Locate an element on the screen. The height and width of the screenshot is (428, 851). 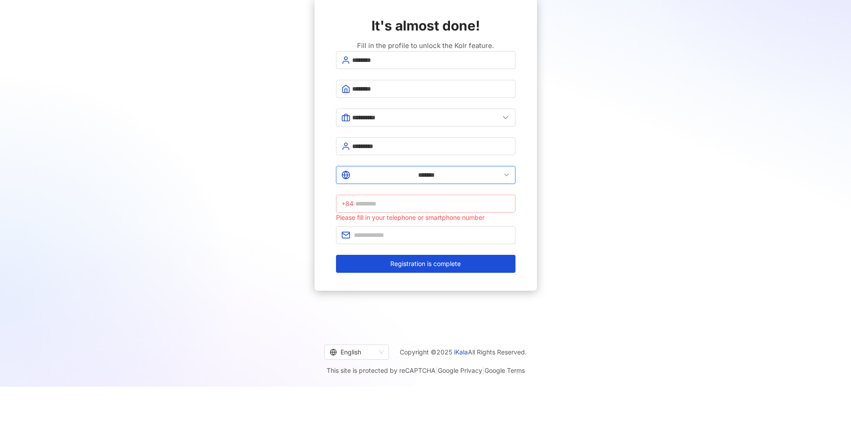
span: Copyright © 2025 All Rights Reserved. is located at coordinates (463, 352).